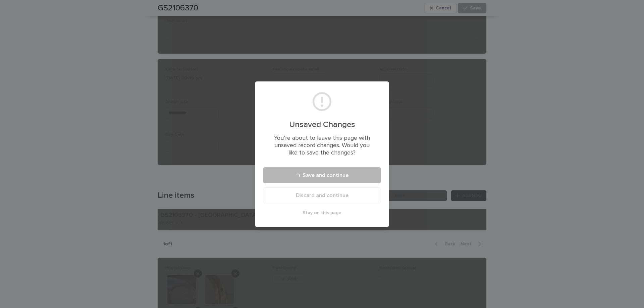  What do you see at coordinates (322, 175) in the screenshot?
I see `button: Save and continue` at bounding box center [322, 175].